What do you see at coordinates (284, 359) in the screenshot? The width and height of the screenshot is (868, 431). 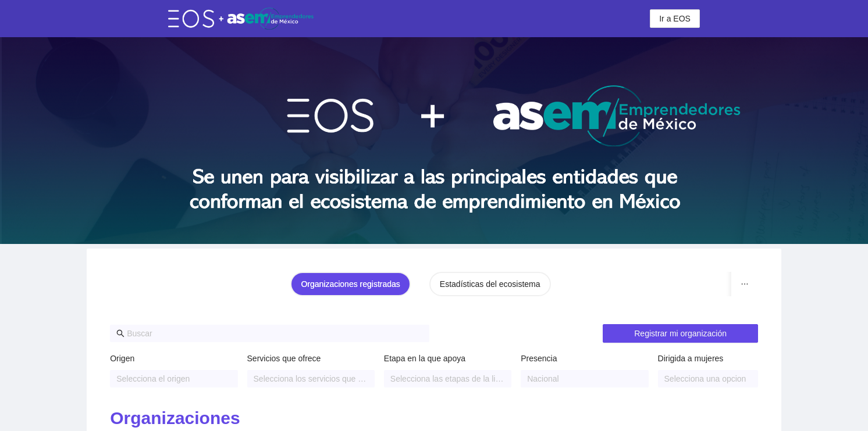 I see `label: Servicios que ofrece` at bounding box center [284, 359].